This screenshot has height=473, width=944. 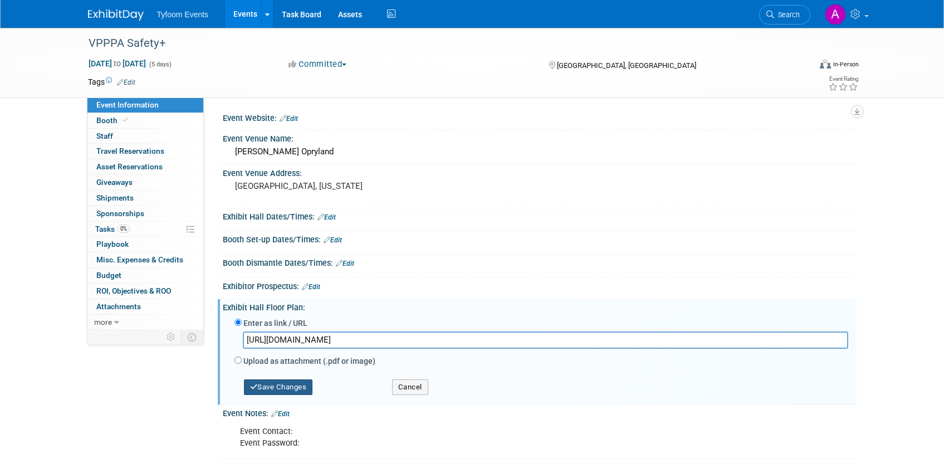 I want to click on td: Toggle Event Tabs, so click(x=192, y=337).